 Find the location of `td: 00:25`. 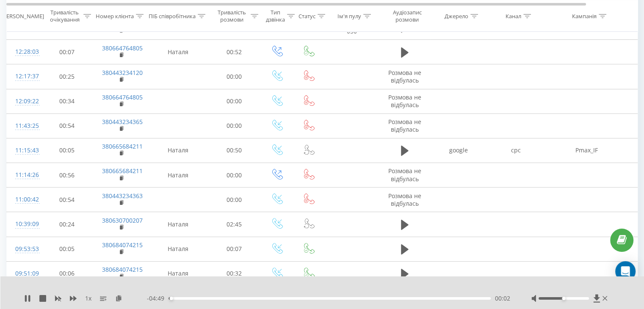

td: 00:25 is located at coordinates (67, 77).